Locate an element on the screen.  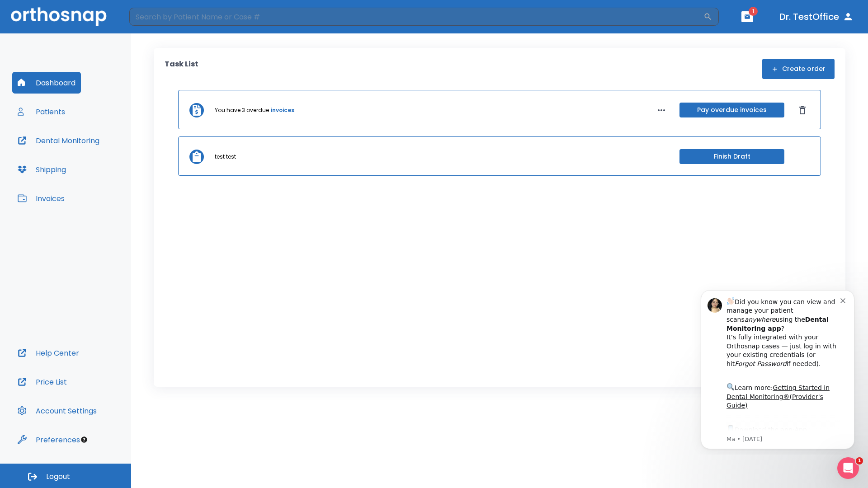
a: Account Settings is located at coordinates (57, 411).